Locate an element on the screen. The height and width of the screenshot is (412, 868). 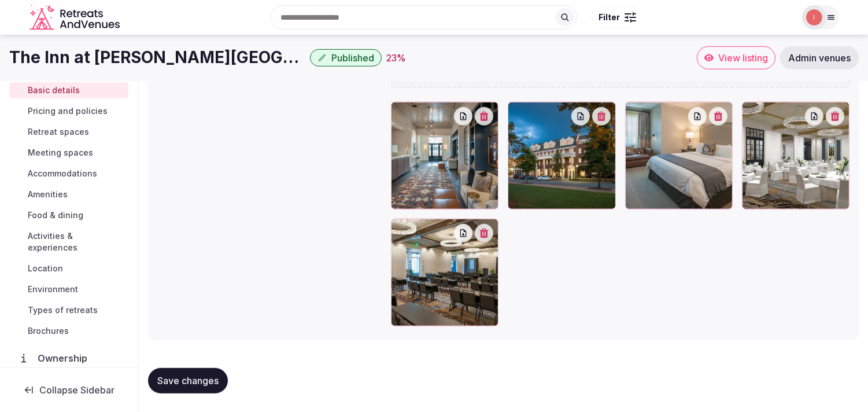
span: Accommodations is located at coordinates (62, 174).